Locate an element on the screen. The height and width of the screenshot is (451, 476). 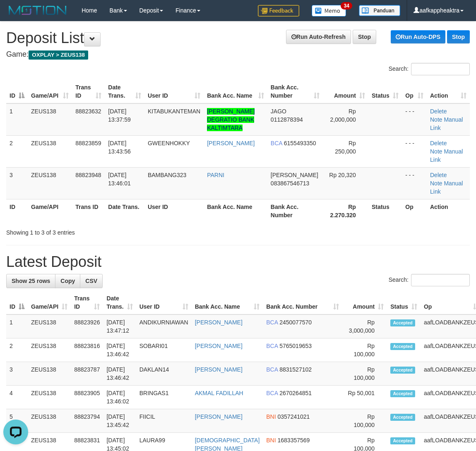
button: Open LiveChat chat widget is located at coordinates (16, 16).